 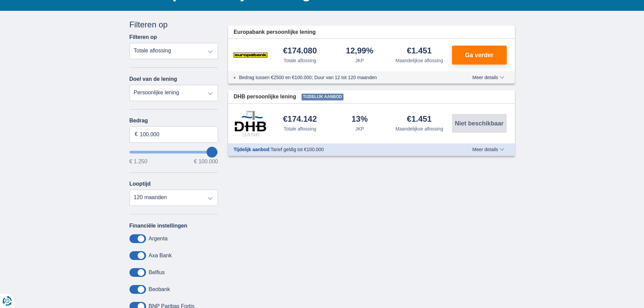 What do you see at coordinates (479, 55) in the screenshot?
I see `button: Ga verder` at bounding box center [479, 55].